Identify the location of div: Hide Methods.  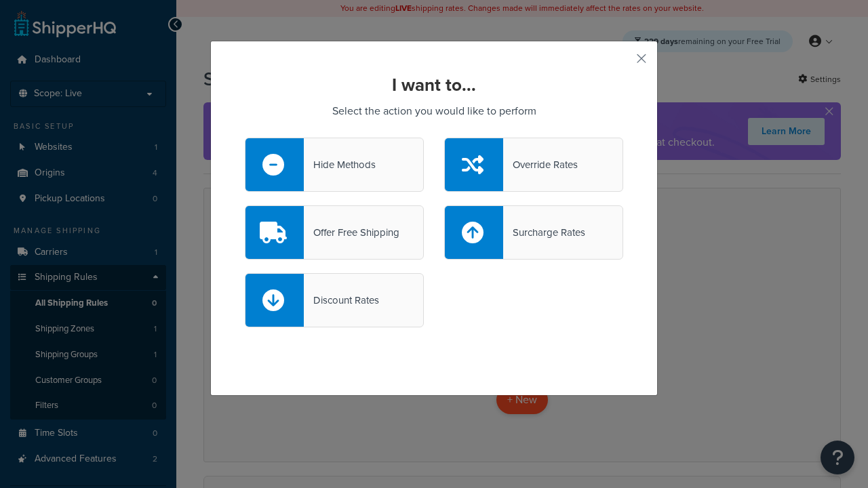
(339, 164).